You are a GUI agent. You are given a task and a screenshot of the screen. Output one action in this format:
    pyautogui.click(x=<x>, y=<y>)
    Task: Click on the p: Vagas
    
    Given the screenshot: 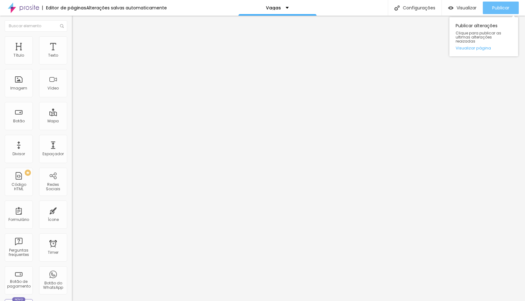 What is the action you would take?
    pyautogui.click(x=274, y=8)
    